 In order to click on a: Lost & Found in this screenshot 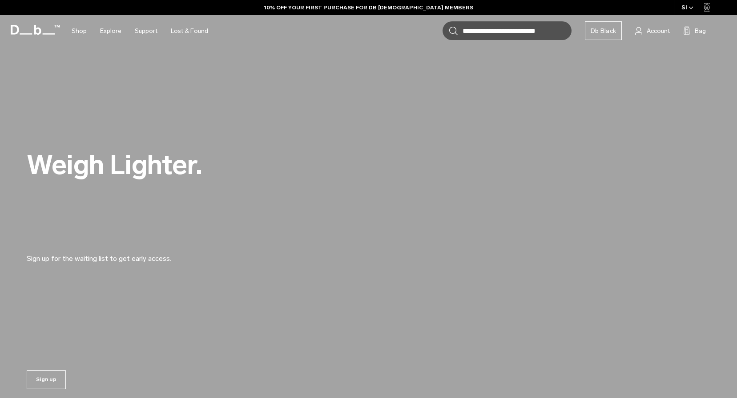, I will do `click(189, 31)`.